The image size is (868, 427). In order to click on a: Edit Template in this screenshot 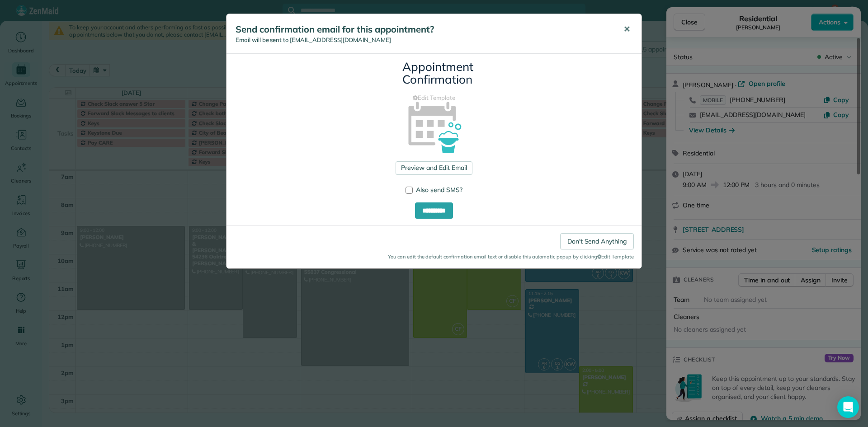, I will do `click(434, 98)`.